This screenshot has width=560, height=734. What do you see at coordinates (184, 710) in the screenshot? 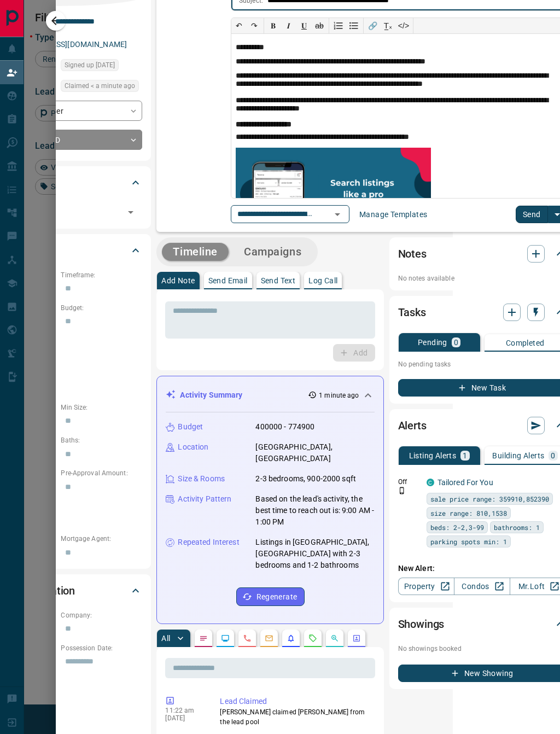
I see `p: 11:22 am` at bounding box center [184, 710].